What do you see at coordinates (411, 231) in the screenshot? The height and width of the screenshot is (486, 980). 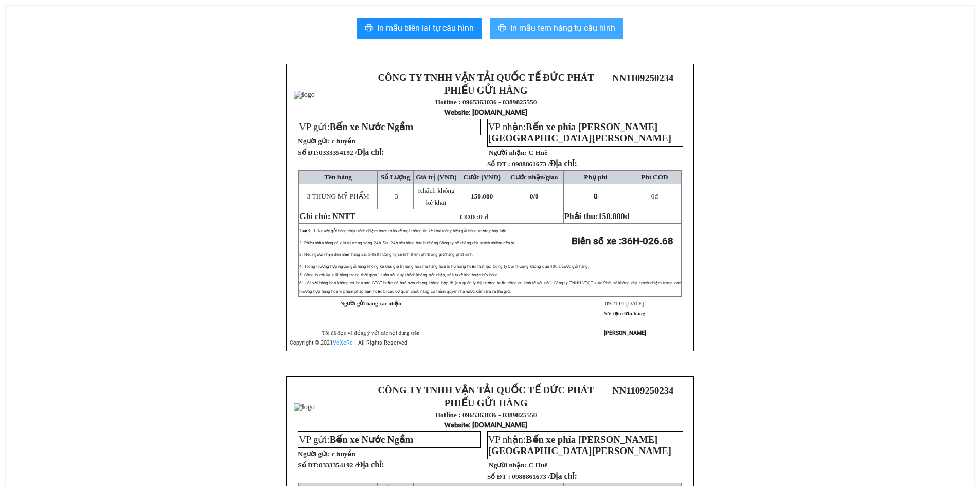 I see `span: 1: Người gửi hàng chịu trách nhiệm hoàn toàn về mọi thông tin kê khai trên phiếu gửi hàng trước p...` at bounding box center [411, 231].